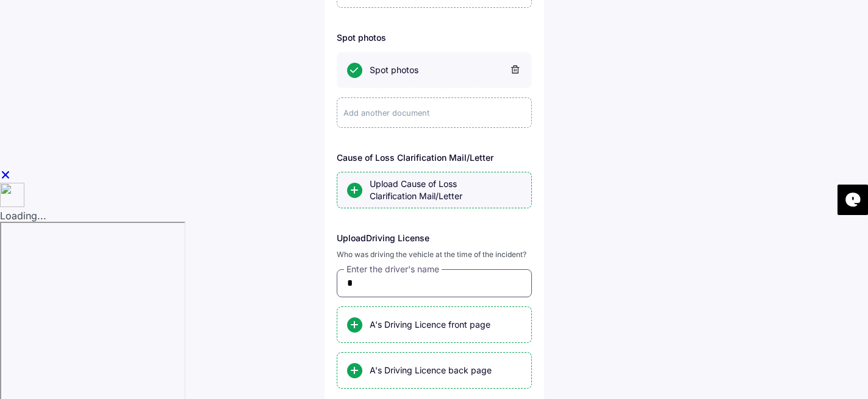 Image resolution: width=868 pixels, height=399 pixels. Describe the element at coordinates (445, 190) in the screenshot. I see `div: Upload Cause of Loss Clarification Mail/Letter` at that location.